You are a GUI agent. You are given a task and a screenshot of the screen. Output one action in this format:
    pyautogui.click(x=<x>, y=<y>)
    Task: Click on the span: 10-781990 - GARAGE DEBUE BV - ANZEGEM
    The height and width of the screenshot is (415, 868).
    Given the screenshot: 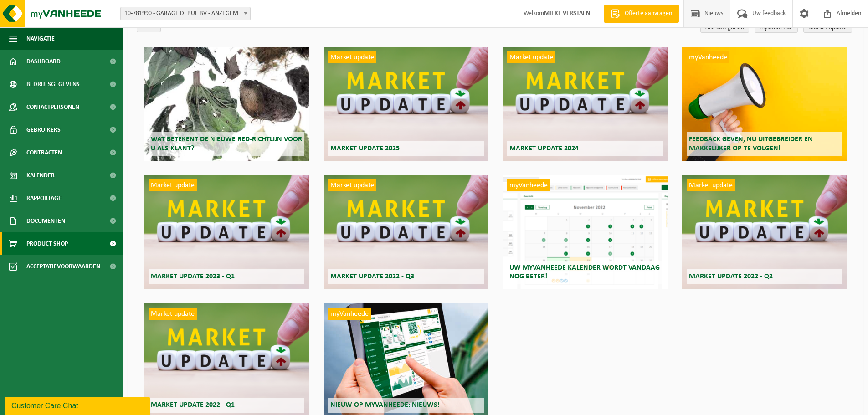 What is the action you would take?
    pyautogui.click(x=186, y=14)
    